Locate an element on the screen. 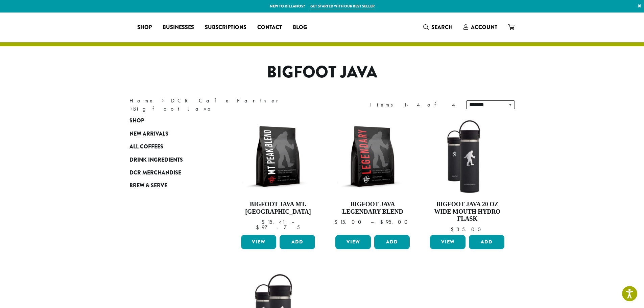 This screenshot has height=308, width=644. bdi: 15.41 is located at coordinates (273, 222).